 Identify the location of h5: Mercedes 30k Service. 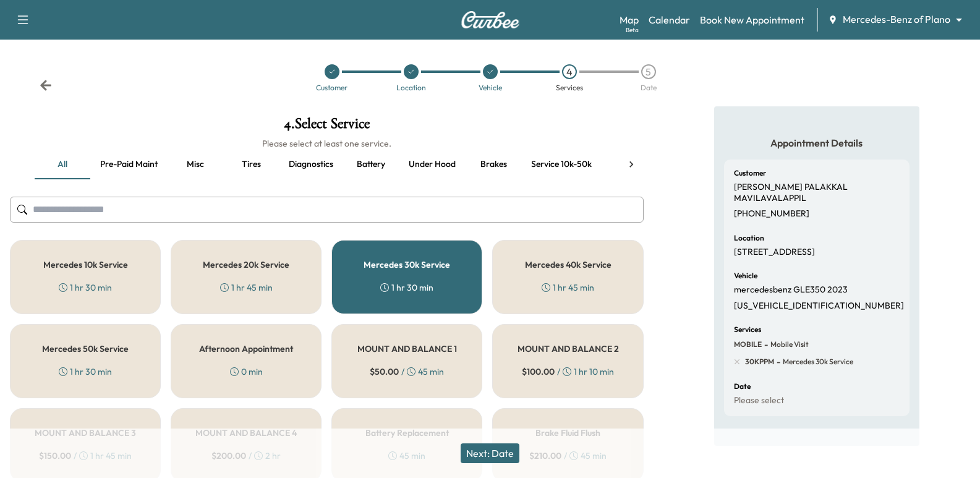
(407, 265).